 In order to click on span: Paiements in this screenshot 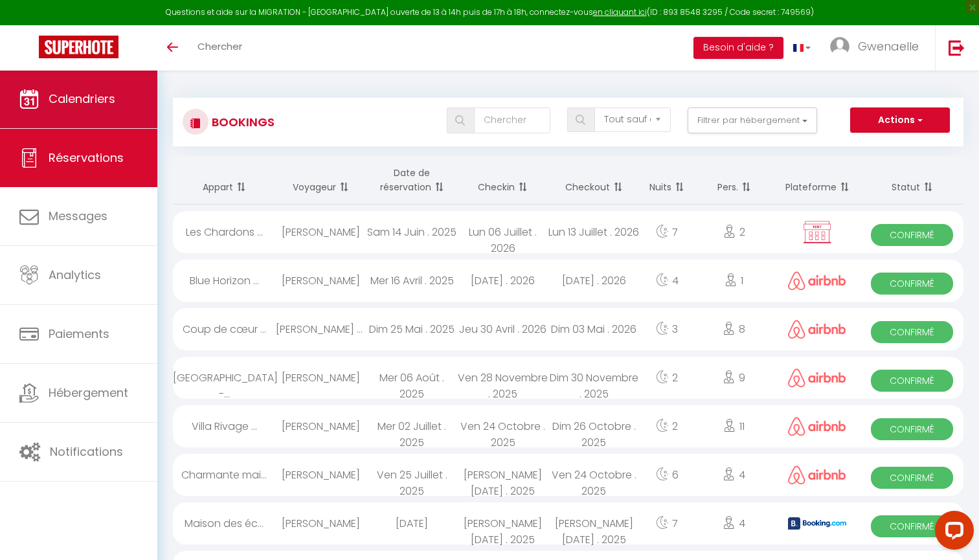, I will do `click(79, 333)`.